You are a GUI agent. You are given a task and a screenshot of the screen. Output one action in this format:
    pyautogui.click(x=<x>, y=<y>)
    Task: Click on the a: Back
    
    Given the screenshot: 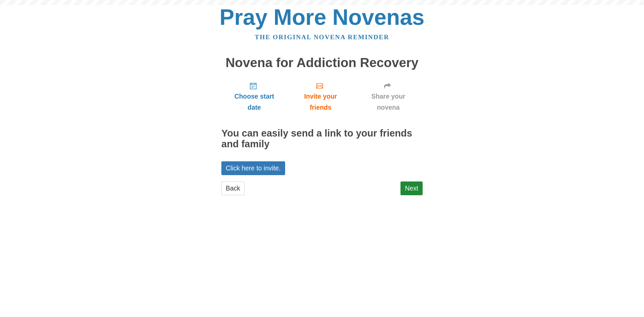 What is the action you would take?
    pyautogui.click(x=233, y=188)
    